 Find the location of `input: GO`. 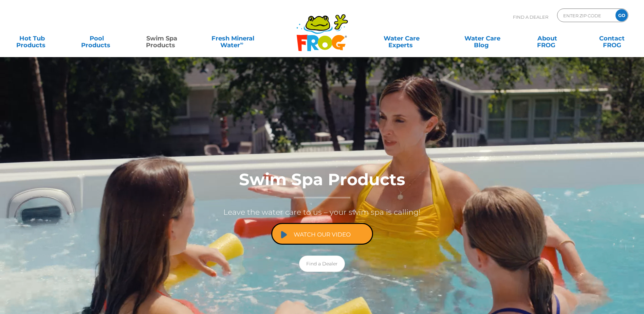

input: GO is located at coordinates (622, 15).